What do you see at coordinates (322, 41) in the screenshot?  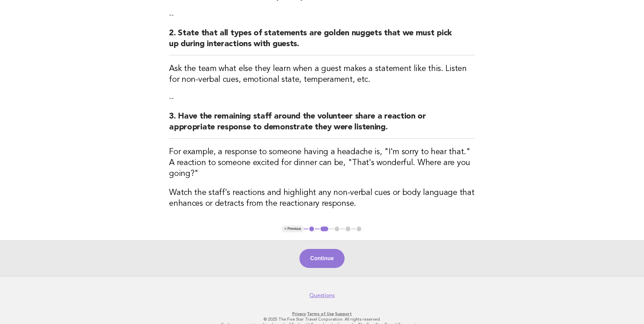 I see `h2: 2. State that all types of statements are golden nuggets that we must pick up during interactions...` at bounding box center [322, 41].